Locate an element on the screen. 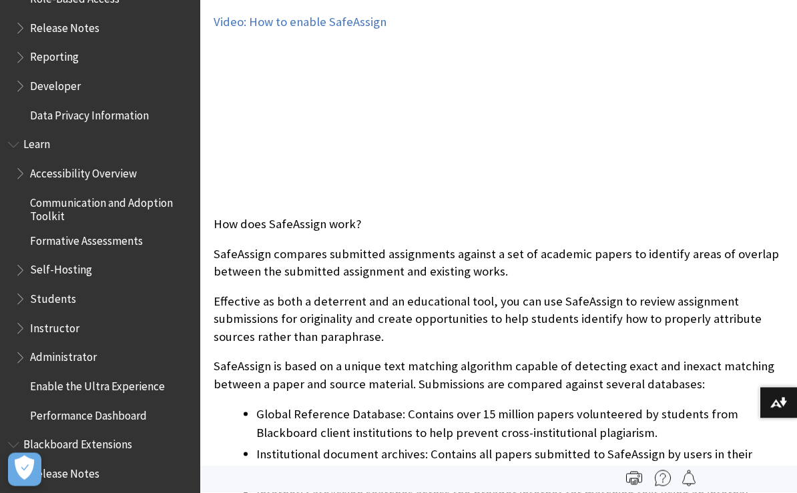 This screenshot has width=797, height=493. span: Performance Dashboard is located at coordinates (88, 414).